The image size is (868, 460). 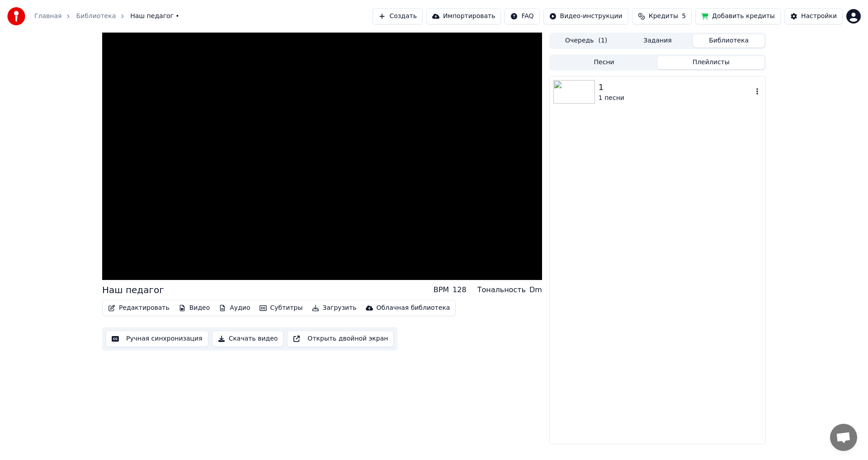 I want to click on button: Видео-инструкции, so click(x=586, y=17).